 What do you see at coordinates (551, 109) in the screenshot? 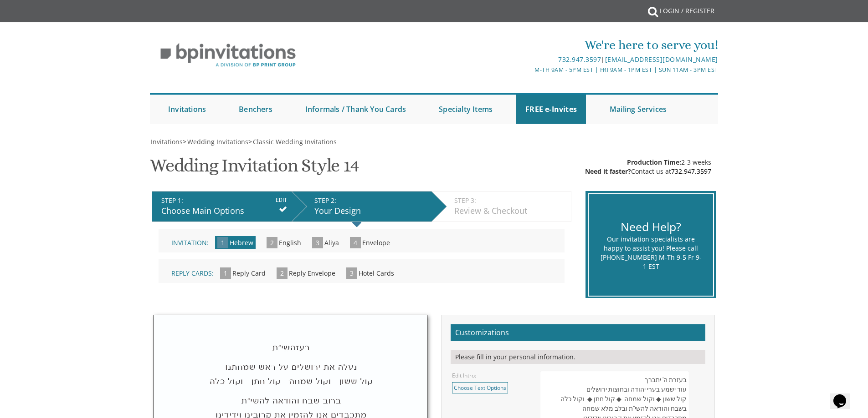
I see `a: FREE e-Invites` at bounding box center [551, 109].